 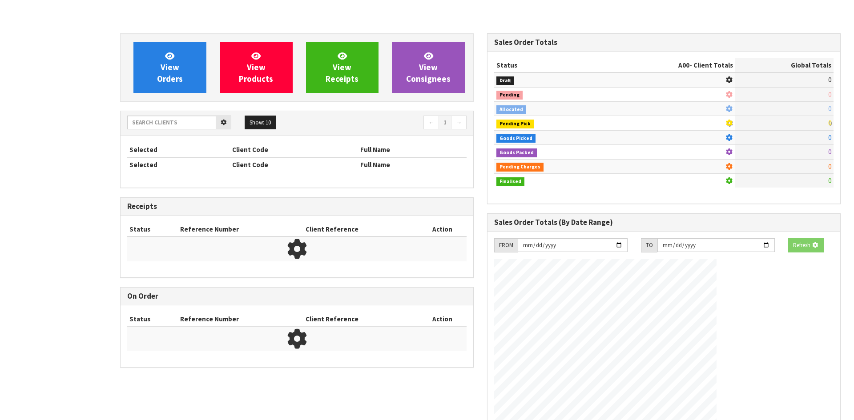 I want to click on th: Global Totals, so click(x=784, y=65).